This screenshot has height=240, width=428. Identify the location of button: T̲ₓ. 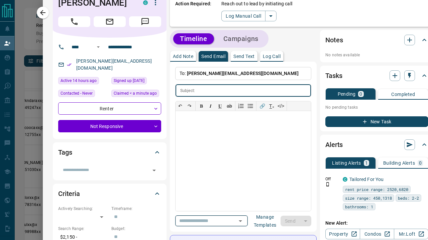
(271, 106).